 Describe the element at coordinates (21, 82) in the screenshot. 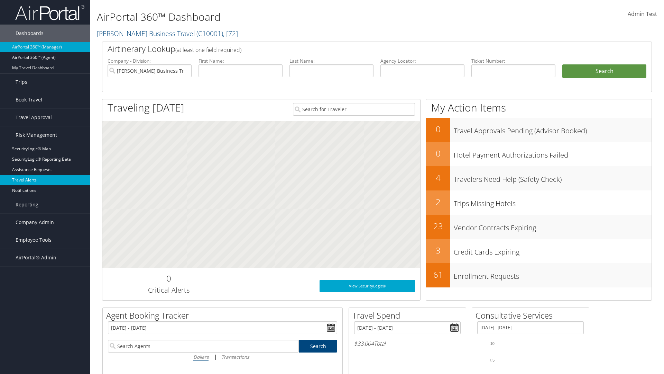

I see `span: Trips` at that location.